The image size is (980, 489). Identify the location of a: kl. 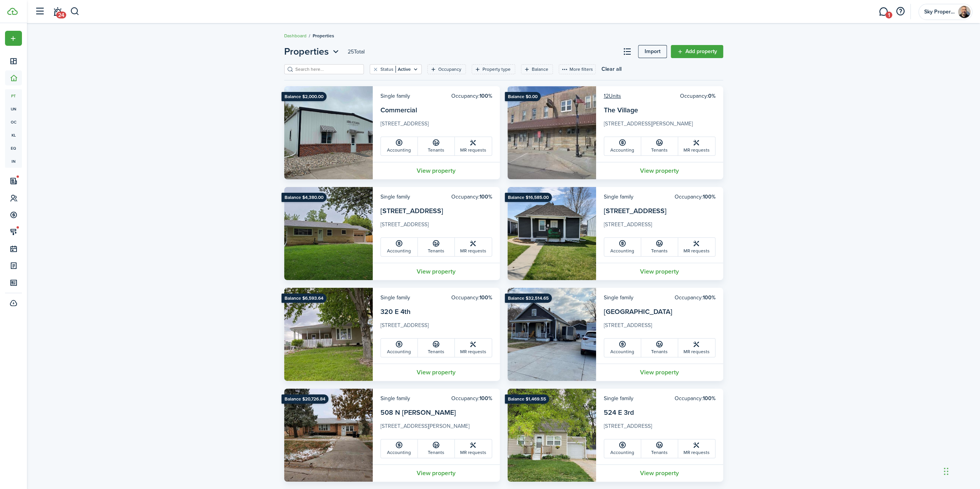
(13, 135).